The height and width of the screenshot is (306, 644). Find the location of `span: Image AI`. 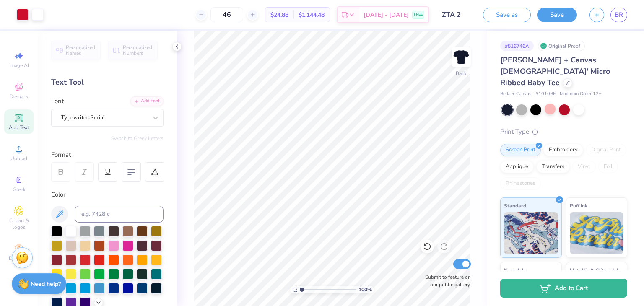

span: Image AI is located at coordinates (19, 65).